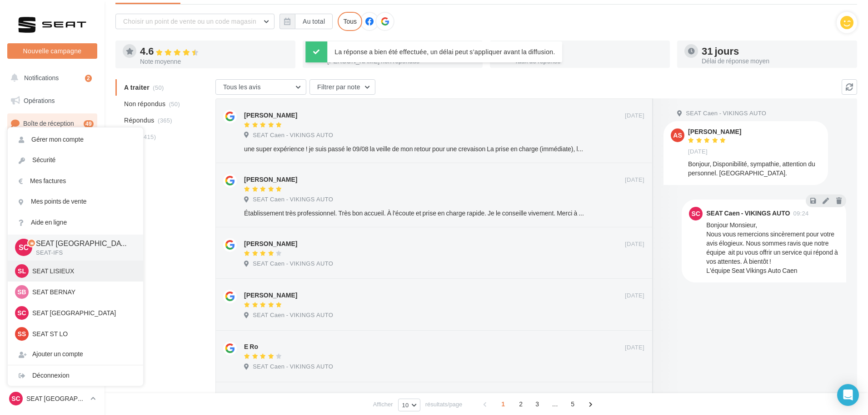 The width and height of the screenshot is (868, 415). What do you see at coordinates (521, 404) in the screenshot?
I see `span: 2` at bounding box center [521, 404].